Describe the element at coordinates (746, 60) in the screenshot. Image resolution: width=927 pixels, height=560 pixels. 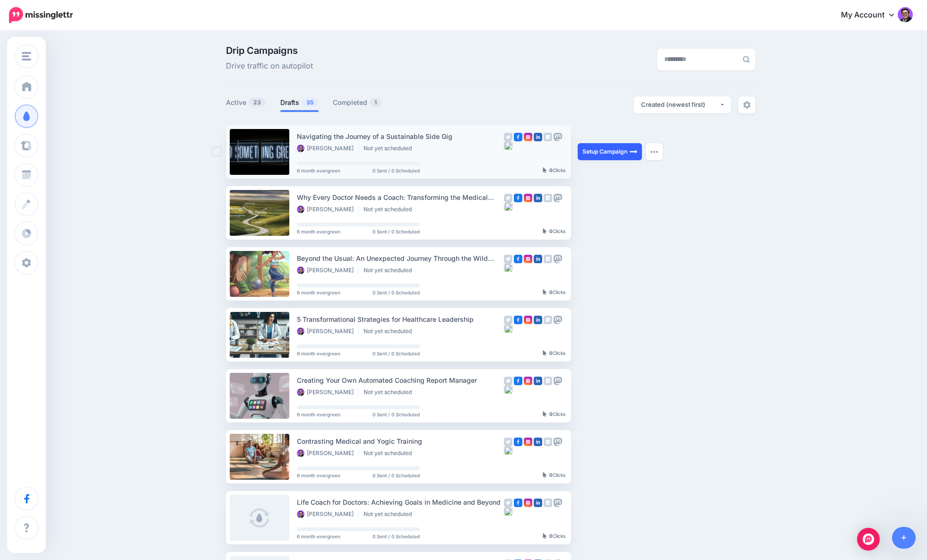
I see `img: search-grey-6.png` at that location.